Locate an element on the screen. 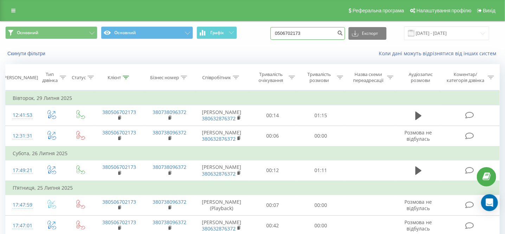  td: 00:12 is located at coordinates (272, 170).